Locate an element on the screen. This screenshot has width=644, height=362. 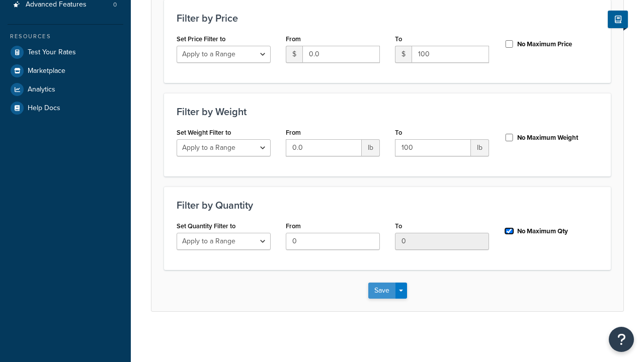
h3: Filter by Weight is located at coordinates (387, 112).